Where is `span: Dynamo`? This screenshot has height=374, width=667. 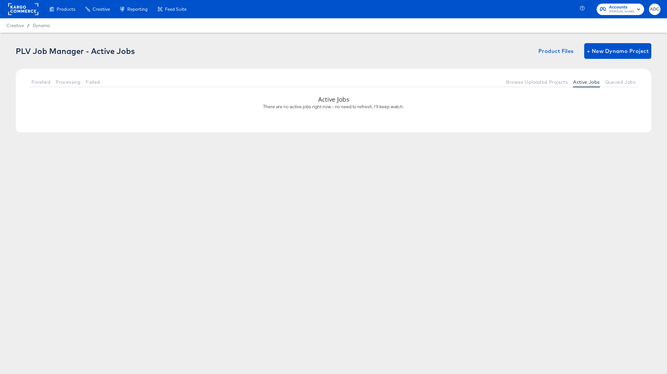 span: Dynamo is located at coordinates (41, 26).